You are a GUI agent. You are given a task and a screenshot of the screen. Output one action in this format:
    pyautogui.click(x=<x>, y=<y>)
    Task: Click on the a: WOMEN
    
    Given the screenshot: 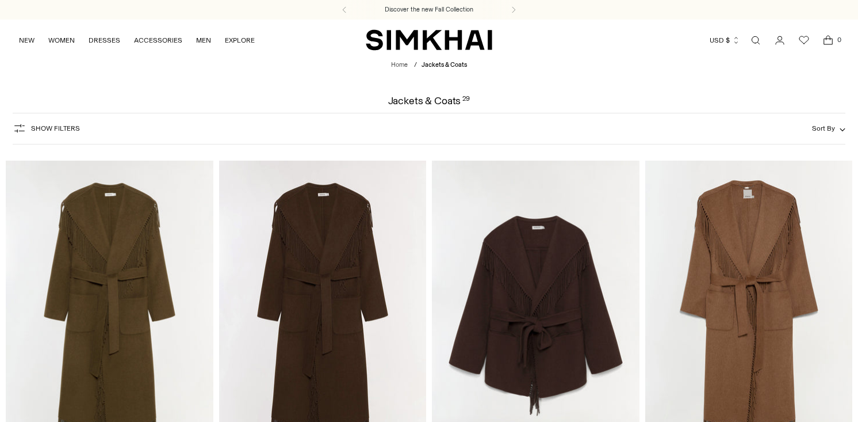 What is the action you would take?
    pyautogui.click(x=62, y=40)
    